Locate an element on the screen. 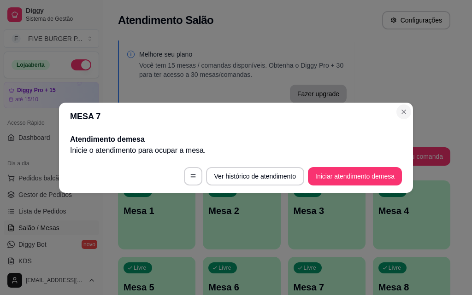 The image size is (472, 295). h2: Atendimento de mesa is located at coordinates (236, 140).